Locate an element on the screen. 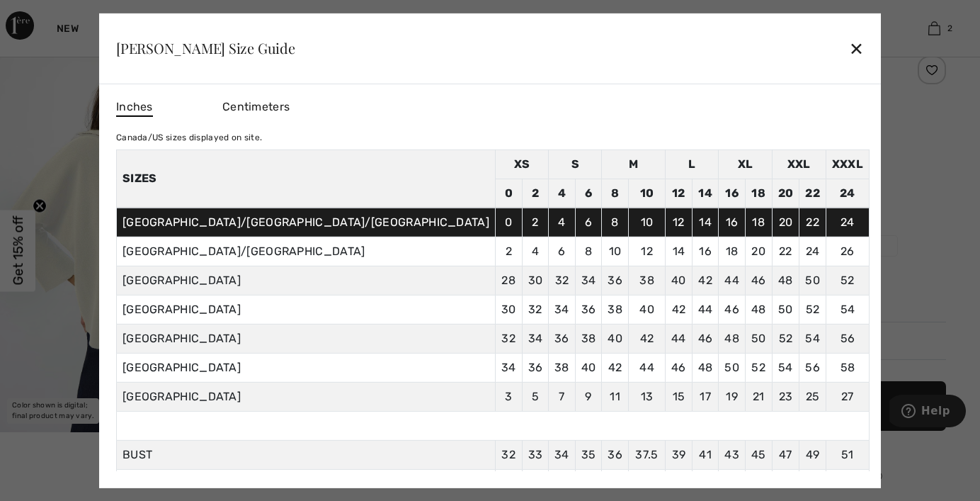  span: 37.5 is located at coordinates (647, 453).